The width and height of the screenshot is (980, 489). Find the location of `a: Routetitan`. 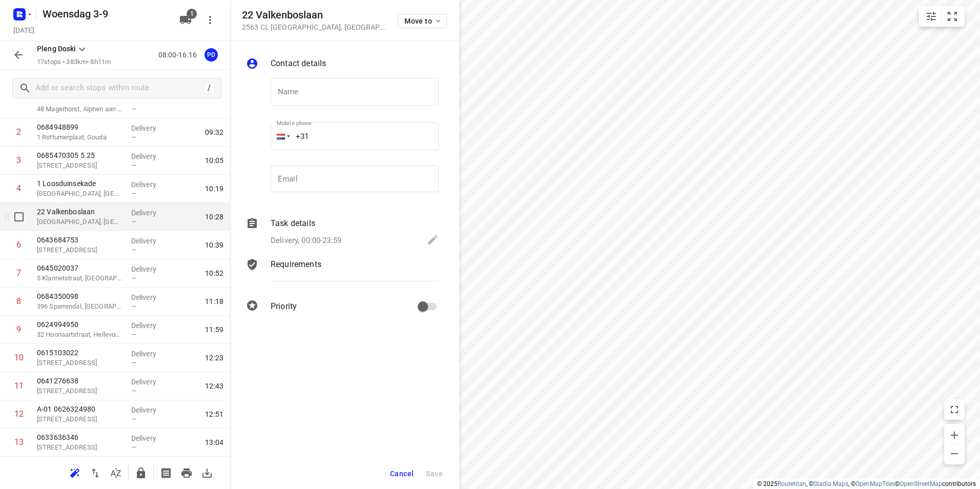

a: Routetitan is located at coordinates (791, 484).